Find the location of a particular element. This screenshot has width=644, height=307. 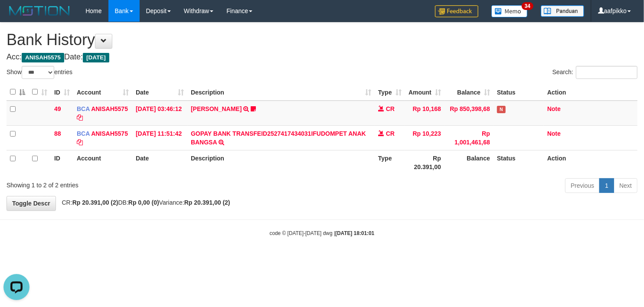

th: ID is located at coordinates (62, 162).